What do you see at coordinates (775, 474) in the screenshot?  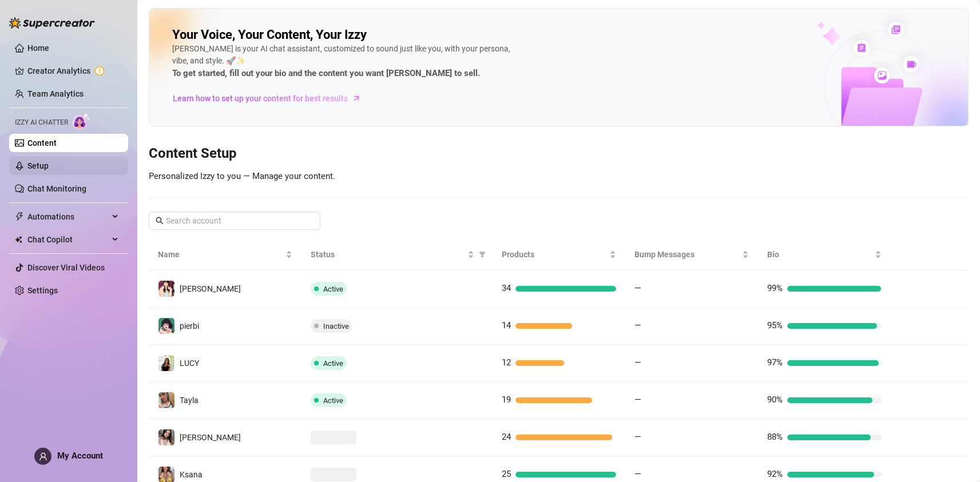 I see `span: 92%` at bounding box center [775, 474].